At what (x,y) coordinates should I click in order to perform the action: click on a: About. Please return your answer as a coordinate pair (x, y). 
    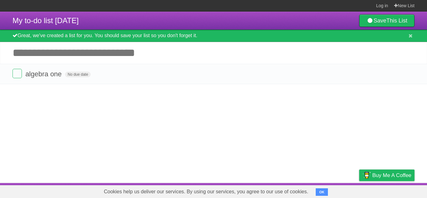
    Looking at the image, I should click on (282, 190).